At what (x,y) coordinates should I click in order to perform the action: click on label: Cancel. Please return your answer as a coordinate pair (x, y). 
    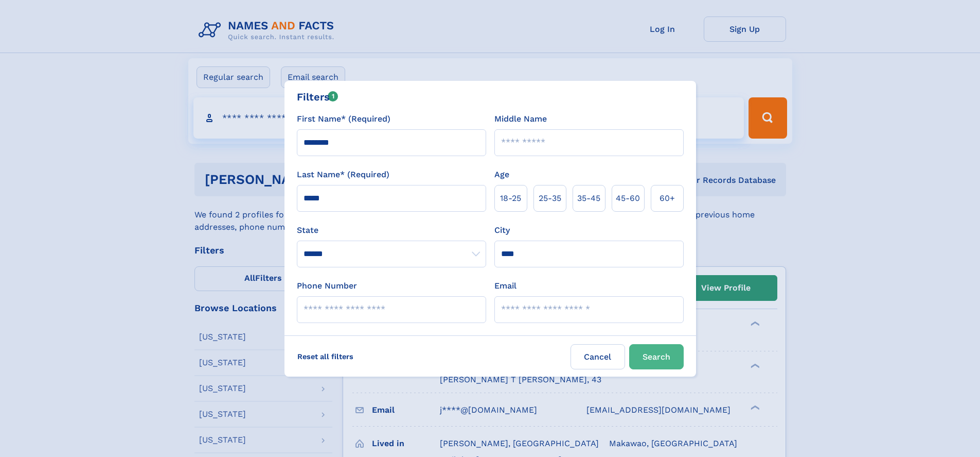
    Looking at the image, I should click on (597, 356).